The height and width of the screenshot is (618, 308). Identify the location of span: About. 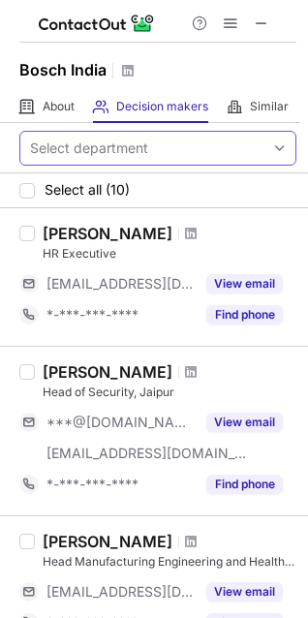
(58, 107).